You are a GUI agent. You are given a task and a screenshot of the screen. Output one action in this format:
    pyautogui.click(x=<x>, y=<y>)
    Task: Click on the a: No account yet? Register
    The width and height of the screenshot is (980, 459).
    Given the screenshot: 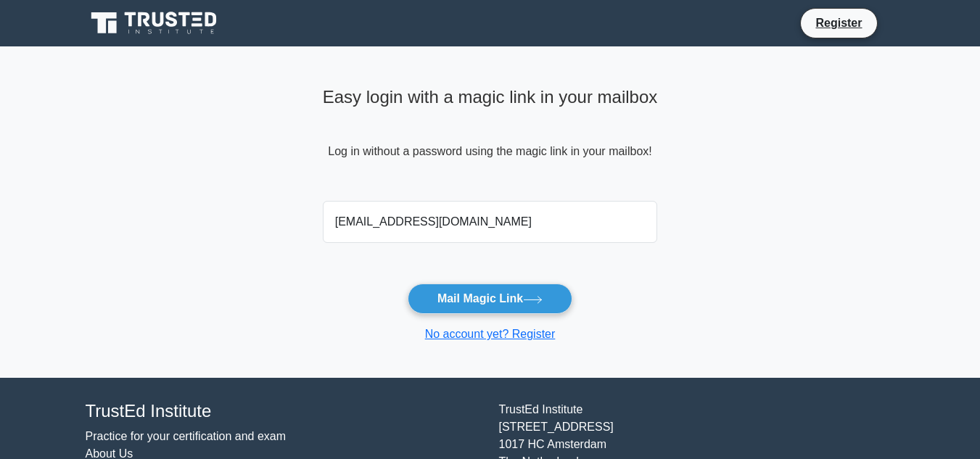 What is the action you would take?
    pyautogui.click(x=491, y=333)
    